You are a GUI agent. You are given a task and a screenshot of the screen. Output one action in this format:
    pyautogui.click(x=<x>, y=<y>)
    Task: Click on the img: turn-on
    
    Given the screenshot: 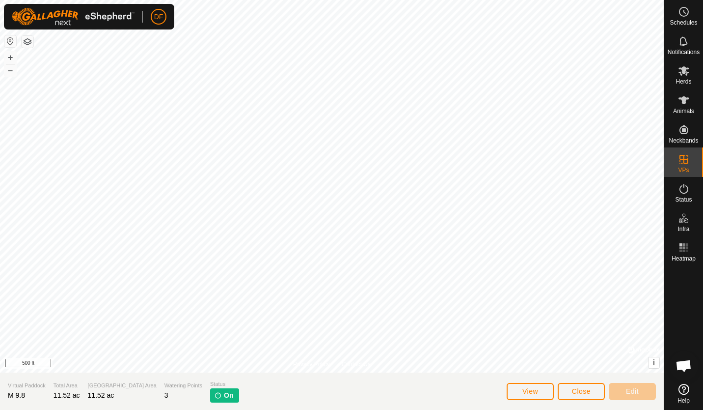 What is the action you would take?
    pyautogui.click(x=218, y=395)
    